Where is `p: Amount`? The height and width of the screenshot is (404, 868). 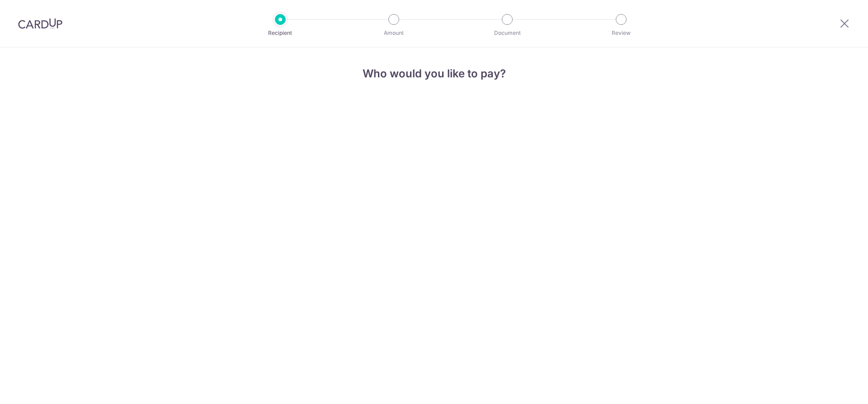 p: Amount is located at coordinates (394, 33).